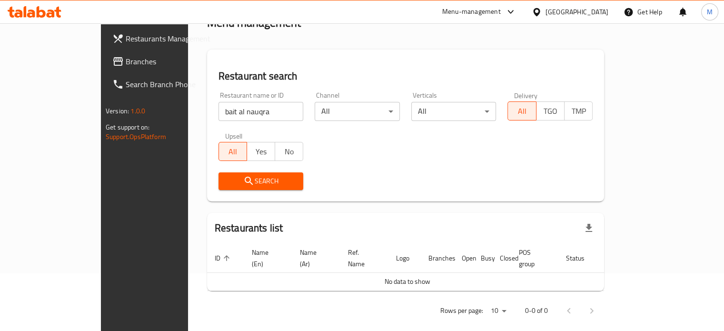 The height and width of the screenshot is (331, 724). What do you see at coordinates (589, 228) in the screenshot?
I see `div: Export file` at bounding box center [589, 228].